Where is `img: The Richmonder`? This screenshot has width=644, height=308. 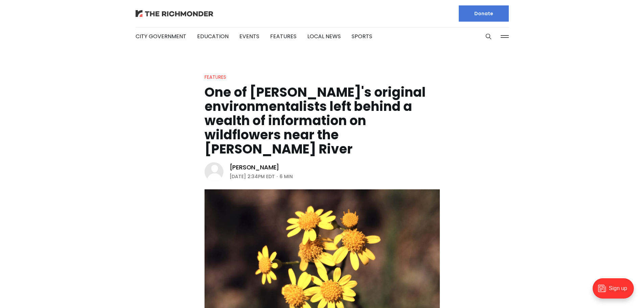
img: The Richmonder is located at coordinates (175, 14).